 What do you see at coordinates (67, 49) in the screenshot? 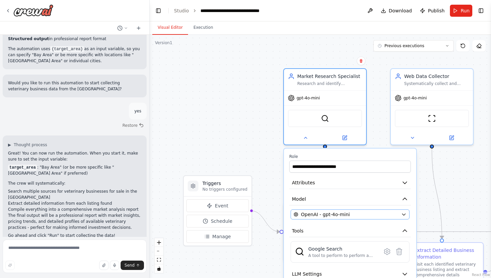
I see `code: {target_area}` at bounding box center [67, 49].